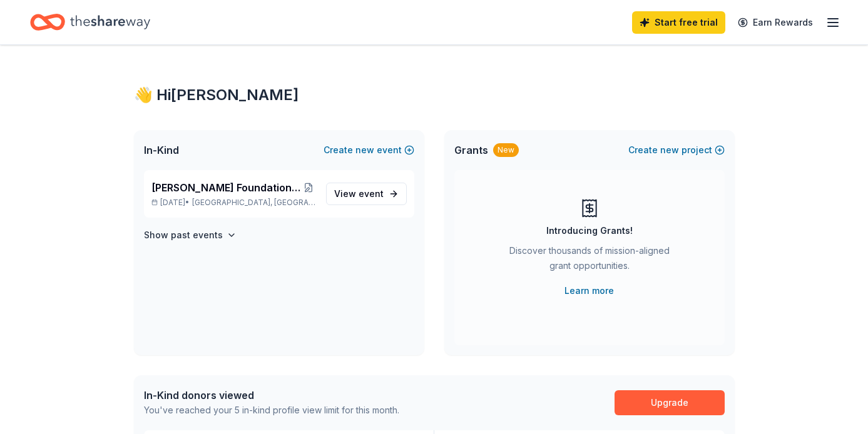 The height and width of the screenshot is (434, 868). Describe the element at coordinates (161, 150) in the screenshot. I see `span: In-Kind` at that location.